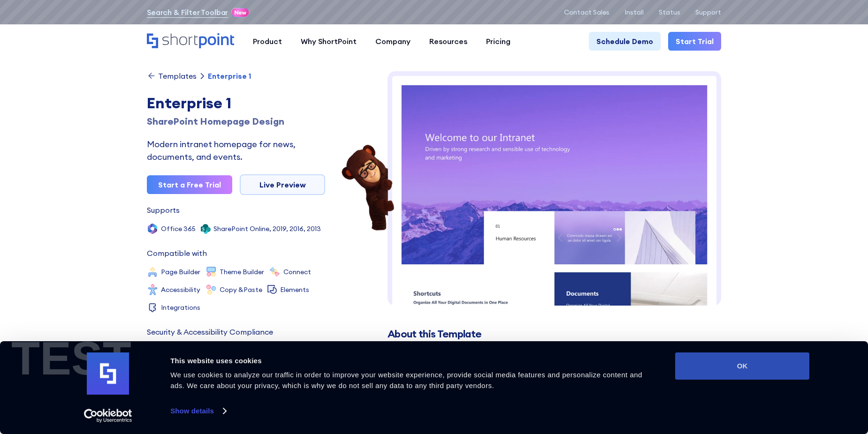 The width and height of the screenshot is (868, 434). Describe the element at coordinates (634, 12) in the screenshot. I see `p: Install` at that location.